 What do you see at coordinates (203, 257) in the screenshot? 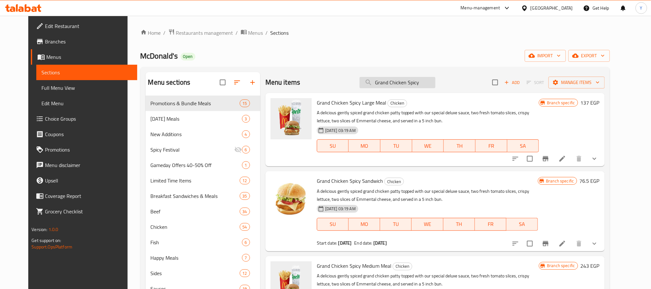
I see `div: Happy Meals7` at bounding box center [203, 257].